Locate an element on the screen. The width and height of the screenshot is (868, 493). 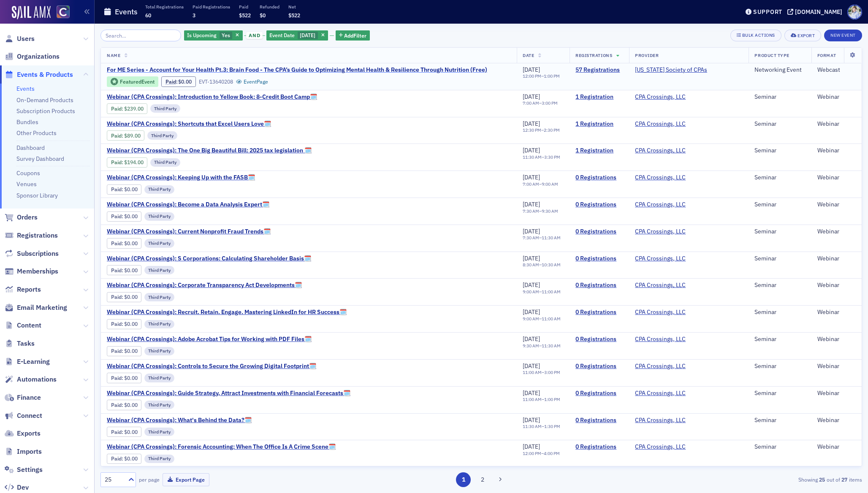
a: View Homepage is located at coordinates (60, 13).